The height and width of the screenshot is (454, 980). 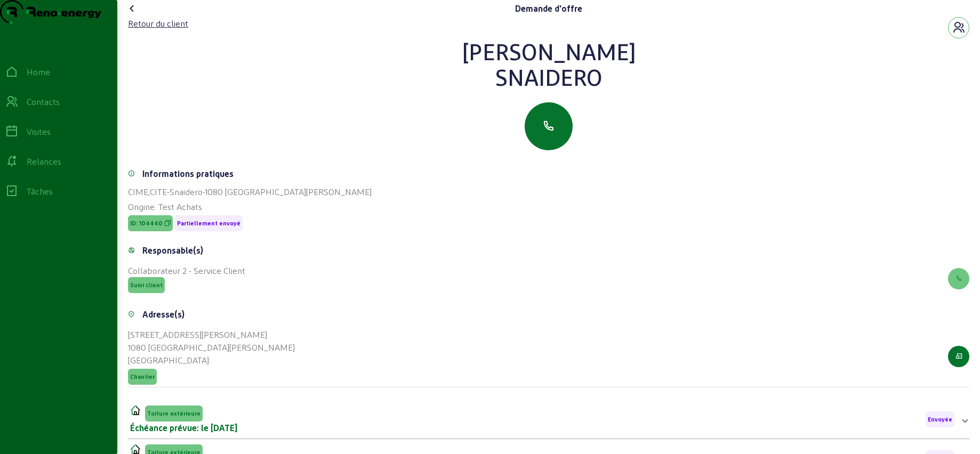 I want to click on span: Suivi client, so click(x=146, y=285).